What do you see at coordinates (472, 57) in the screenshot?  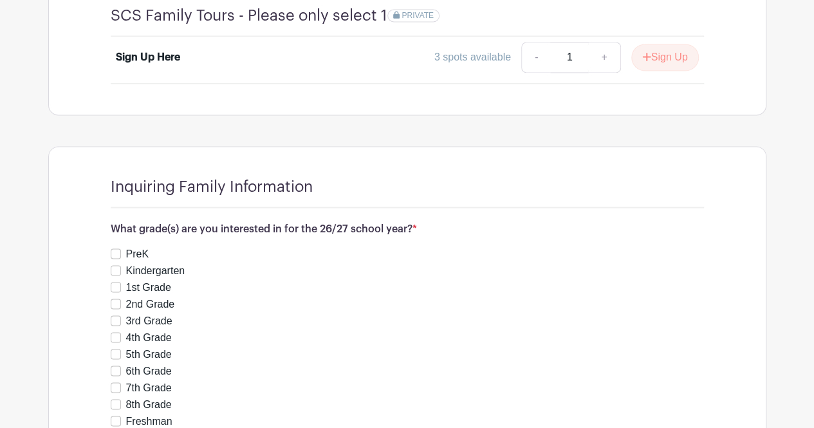 I see `div: 3 spots available` at bounding box center [472, 57].